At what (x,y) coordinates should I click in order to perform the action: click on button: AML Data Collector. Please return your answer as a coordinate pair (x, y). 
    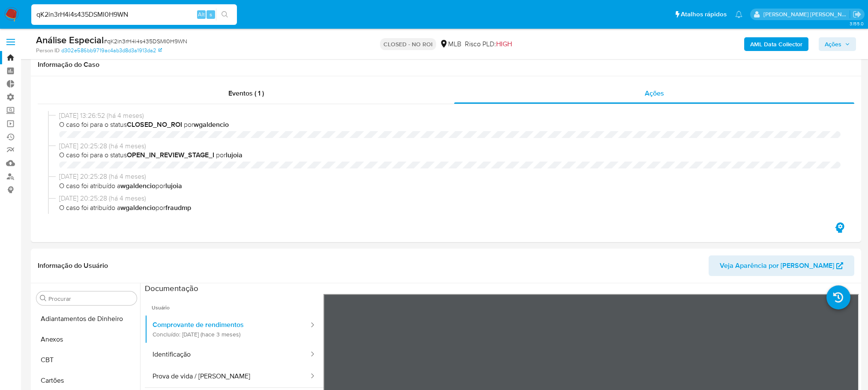
    Looking at the image, I should click on (776, 44).